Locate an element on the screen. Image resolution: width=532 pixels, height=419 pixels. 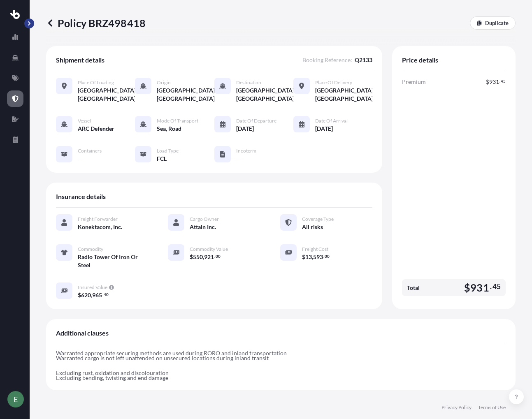
span: Destination is located at coordinates (249, 83).